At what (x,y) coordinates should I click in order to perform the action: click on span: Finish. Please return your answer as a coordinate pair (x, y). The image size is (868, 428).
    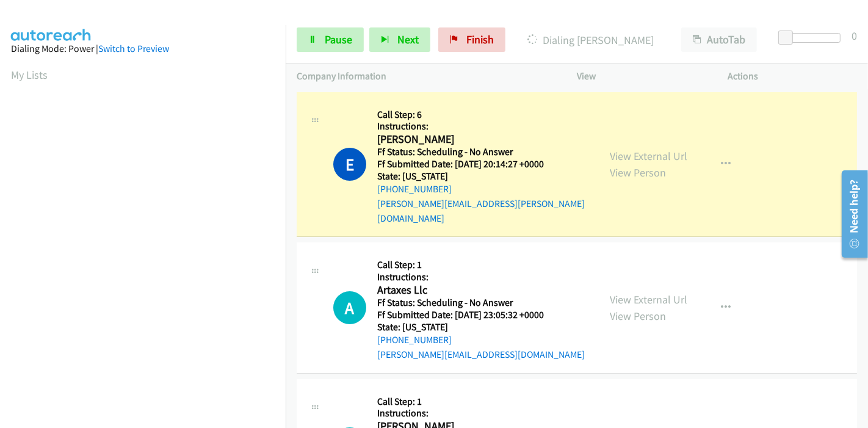
    Looking at the image, I should click on (479, 39).